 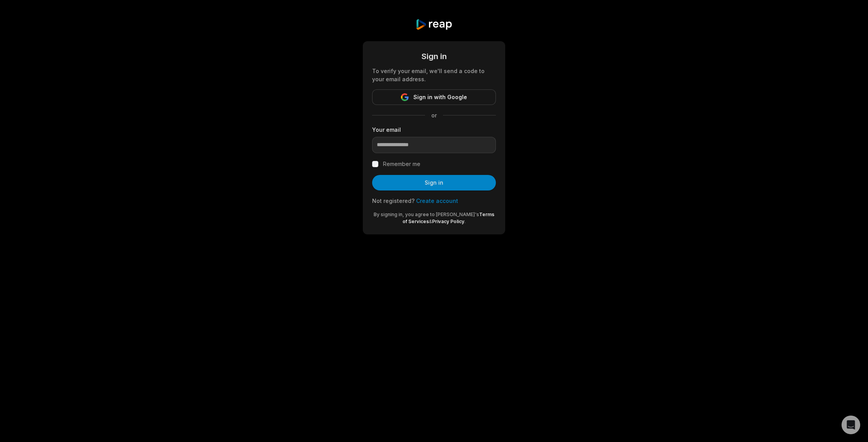 What do you see at coordinates (434, 75) in the screenshot?
I see `div: To verify your email, we'll send a code to your email address.` at bounding box center [434, 75].